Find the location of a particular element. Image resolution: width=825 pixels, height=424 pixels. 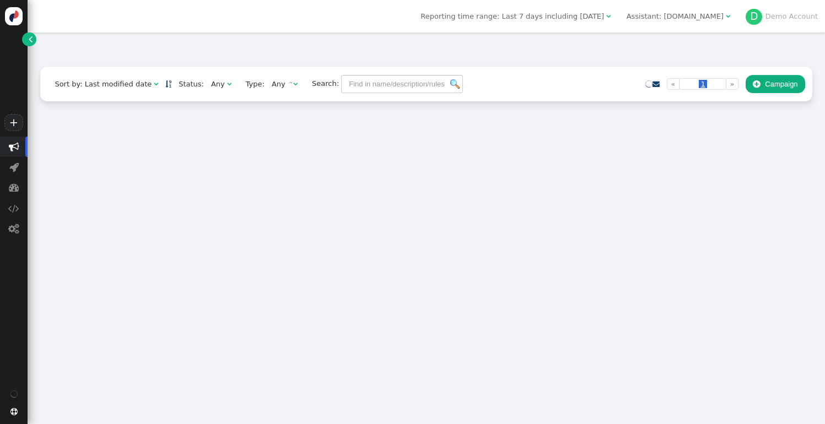

img: icon_search.png is located at coordinates (455, 84).